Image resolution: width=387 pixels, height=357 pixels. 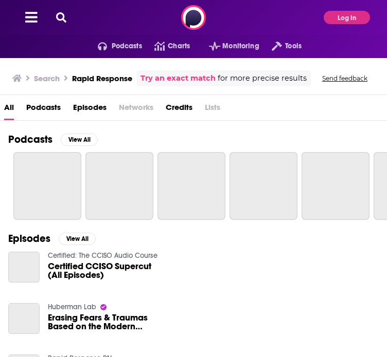 What do you see at coordinates (293, 46) in the screenshot?
I see `span: Tools` at bounding box center [293, 46].